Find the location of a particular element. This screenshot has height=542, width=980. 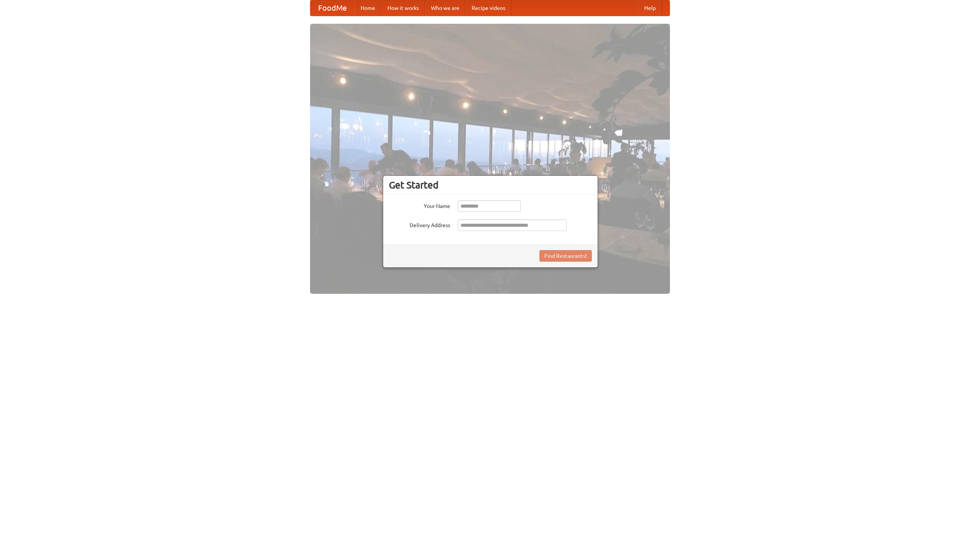

label: Delivery Address is located at coordinates (419, 224).